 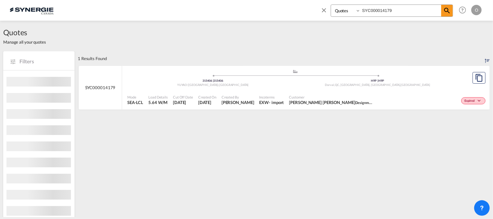 What do you see at coordinates (367, 103) in the screenshot?
I see `span: Designme Hair` at bounding box center [367, 103].